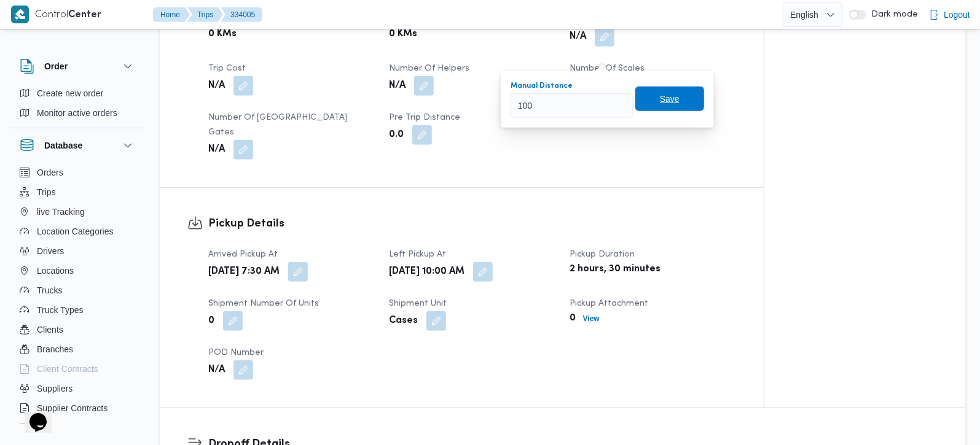  What do you see at coordinates (424, 117) in the screenshot?
I see `span: Pre Trip Distance` at bounding box center [424, 117].